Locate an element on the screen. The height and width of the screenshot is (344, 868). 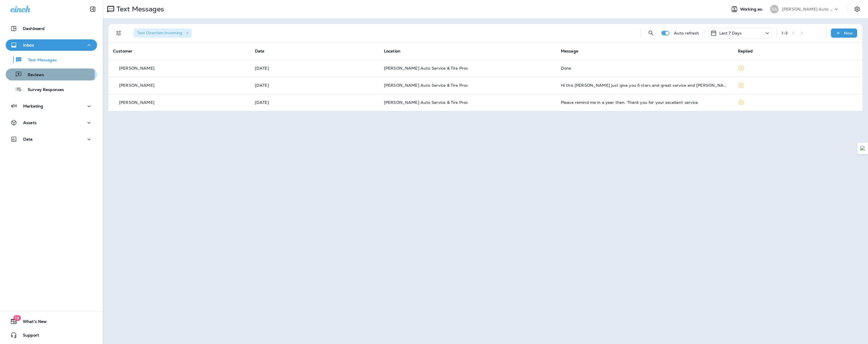
button: Assets is located at coordinates (51, 123).